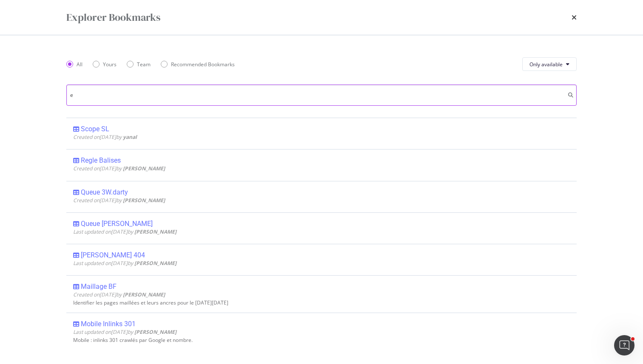  Describe the element at coordinates (95, 129) in the screenshot. I see `div: Scope SL` at that location.